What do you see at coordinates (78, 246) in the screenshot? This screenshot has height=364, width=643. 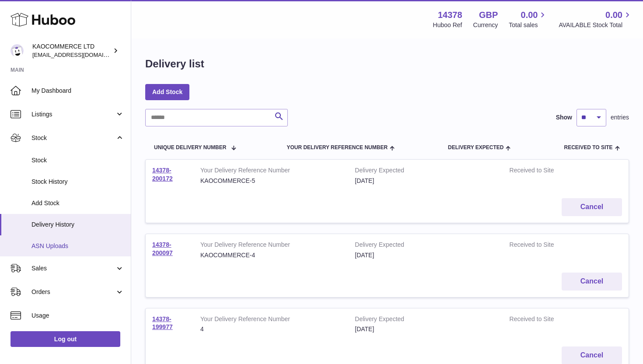 I see `span: ASN Uploads` at bounding box center [78, 246].